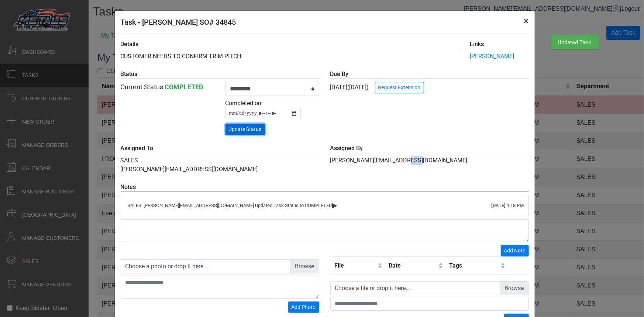  I want to click on label: Assigned To, so click(220, 148).